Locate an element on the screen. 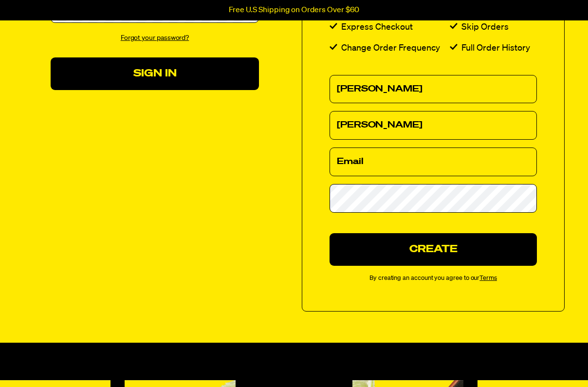 The height and width of the screenshot is (387, 588). input: Email is located at coordinates (433, 161).